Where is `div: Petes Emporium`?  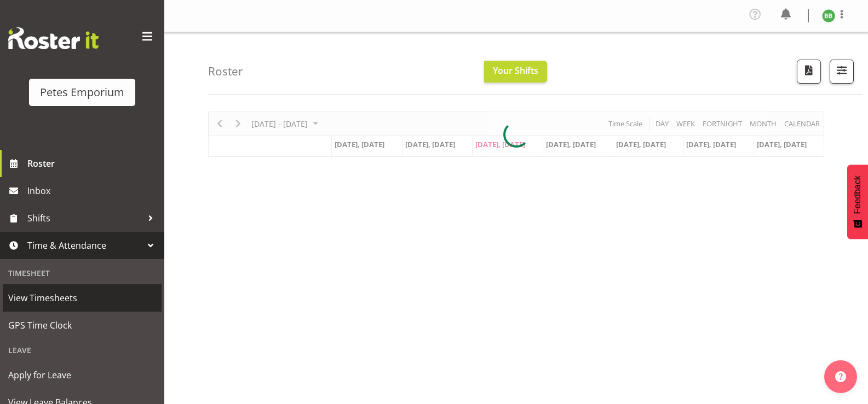 div: Petes Emporium is located at coordinates (82, 93).